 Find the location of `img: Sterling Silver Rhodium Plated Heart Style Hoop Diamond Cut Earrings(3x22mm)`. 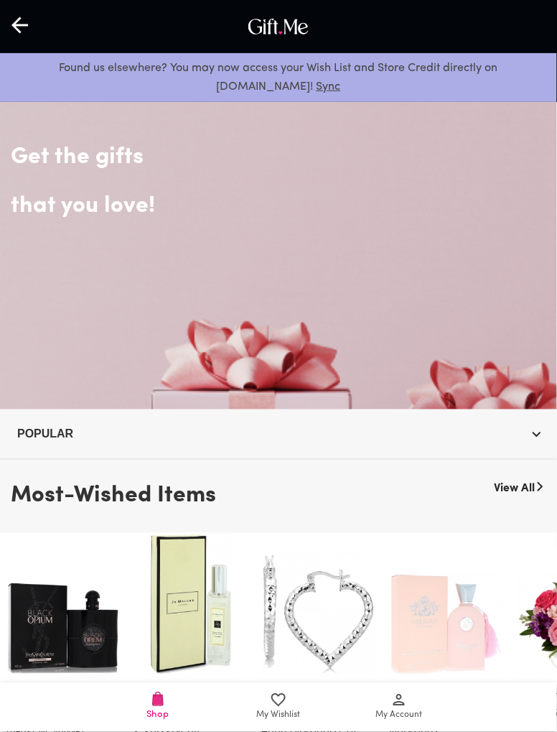

img: Sterling Silver Rhodium Plated Heart Style Hoop Diamond Cut Earrings(3x22mm) is located at coordinates (319, 605).